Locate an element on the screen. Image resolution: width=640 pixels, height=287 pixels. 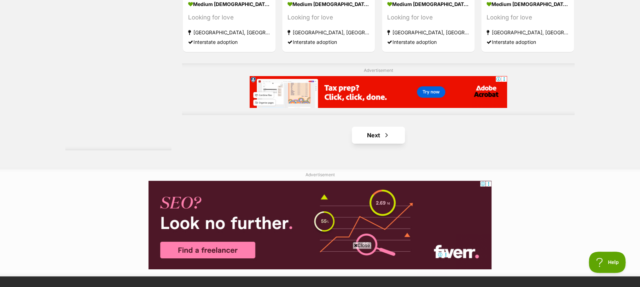
nav: Pagination is located at coordinates (378, 135).